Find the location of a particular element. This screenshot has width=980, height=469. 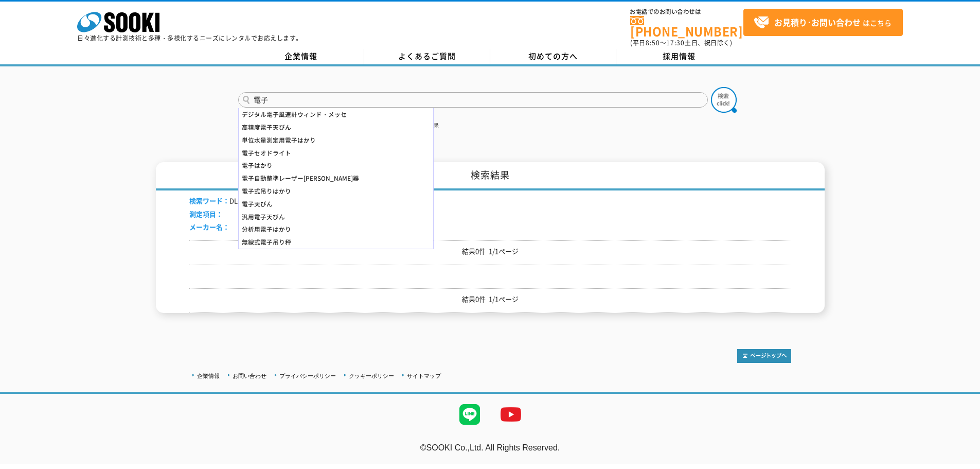

a: 初めての方へ is located at coordinates (552, 57).